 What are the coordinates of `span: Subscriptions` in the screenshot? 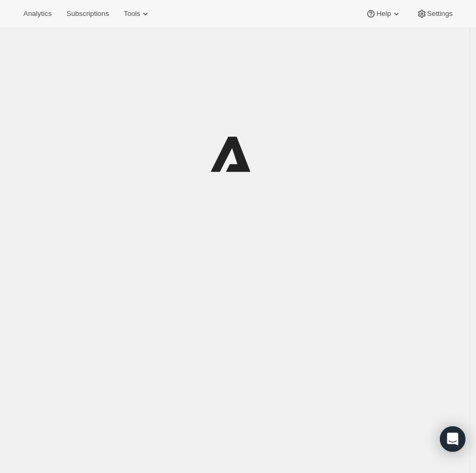 It's located at (87, 14).